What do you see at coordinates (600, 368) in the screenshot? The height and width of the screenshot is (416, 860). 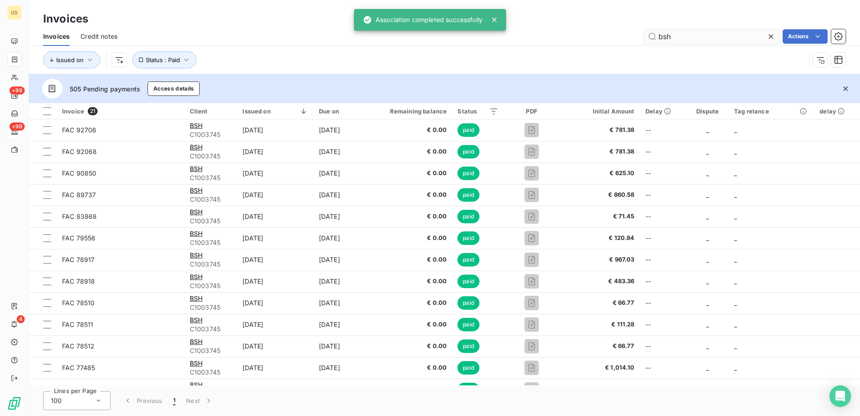 I see `span: € 1,014.10` at bounding box center [600, 368].